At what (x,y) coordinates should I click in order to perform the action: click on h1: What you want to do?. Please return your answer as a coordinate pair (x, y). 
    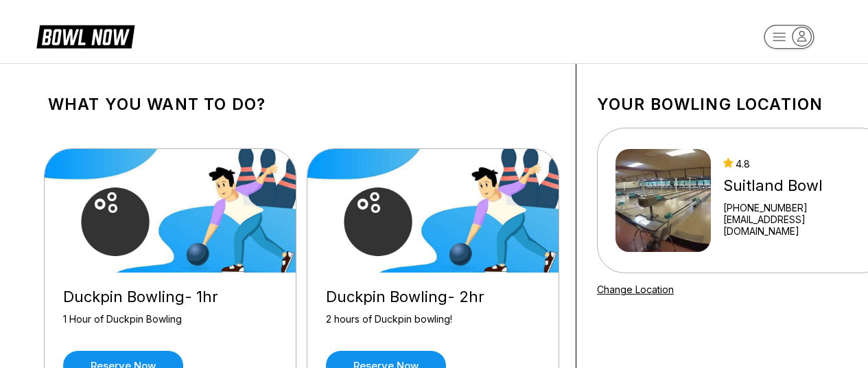
    Looking at the image, I should click on (301, 105).